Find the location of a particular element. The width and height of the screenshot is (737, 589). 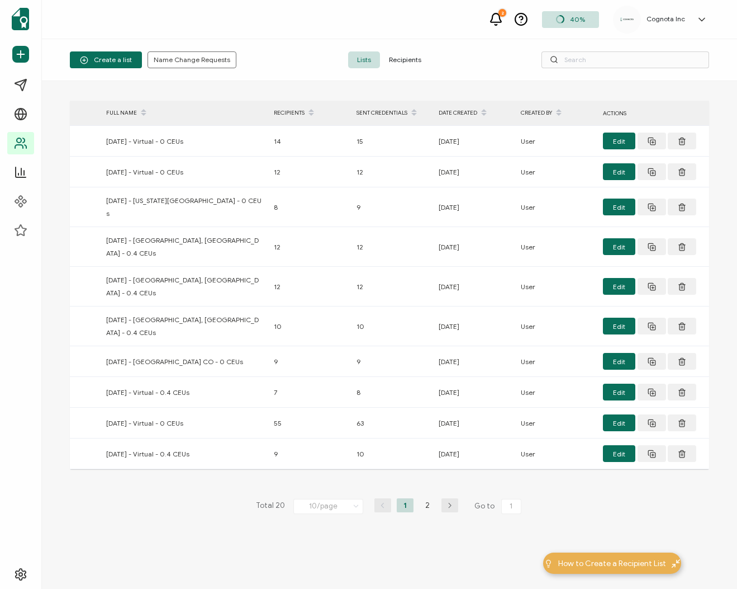

img: minimize-icon.svg is located at coordinates (676, 563).